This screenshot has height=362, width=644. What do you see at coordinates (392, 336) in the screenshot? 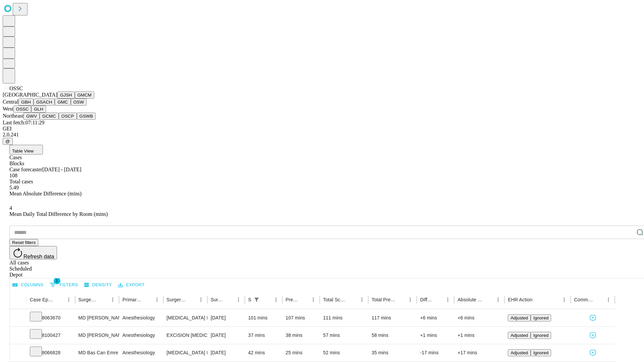
I see `div: 58 mins` at bounding box center [392, 336].